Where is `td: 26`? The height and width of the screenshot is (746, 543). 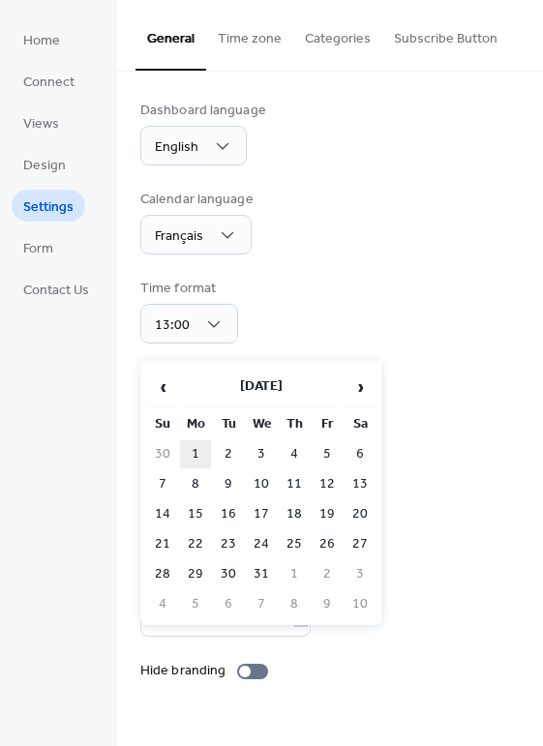
td: 26 is located at coordinates (327, 544).